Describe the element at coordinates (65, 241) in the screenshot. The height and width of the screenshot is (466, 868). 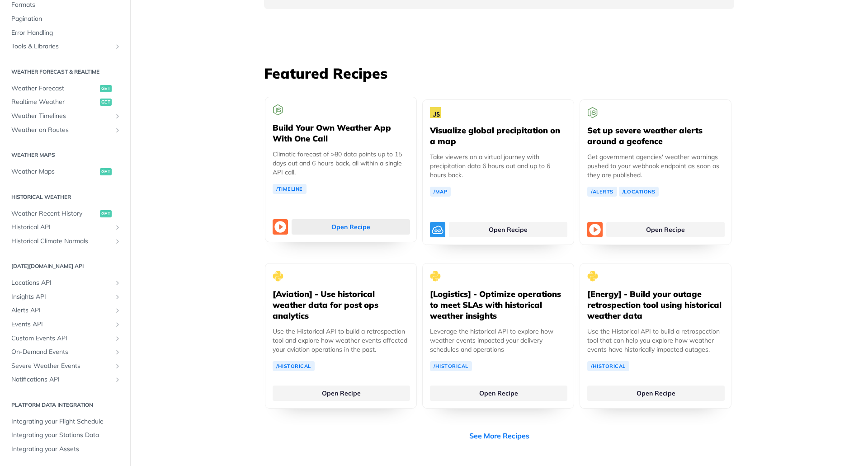
I see `a: Historical Climate NormalsShow subpages for Historical Climate Normals` at that location.